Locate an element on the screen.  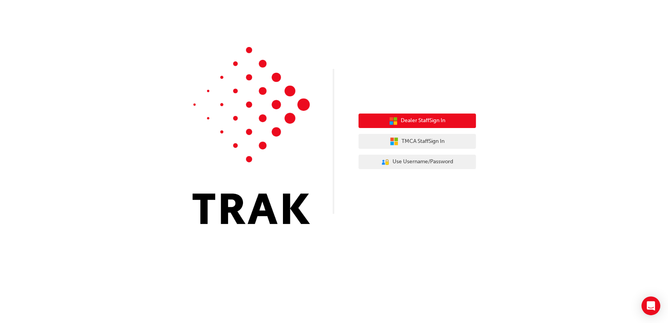
span: Use Username/Password is located at coordinates (422, 162).